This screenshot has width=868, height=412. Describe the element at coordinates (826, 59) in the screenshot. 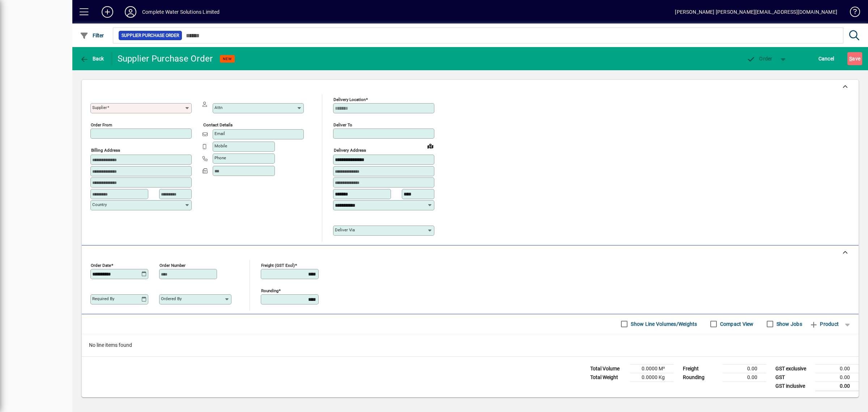

I see `button: Cancel` at that location.